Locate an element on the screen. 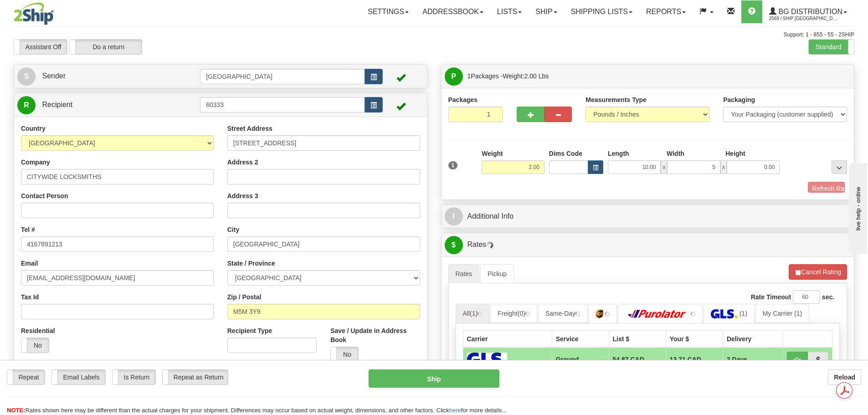 The image size is (868, 415). a: Ship is located at coordinates (546, 12).